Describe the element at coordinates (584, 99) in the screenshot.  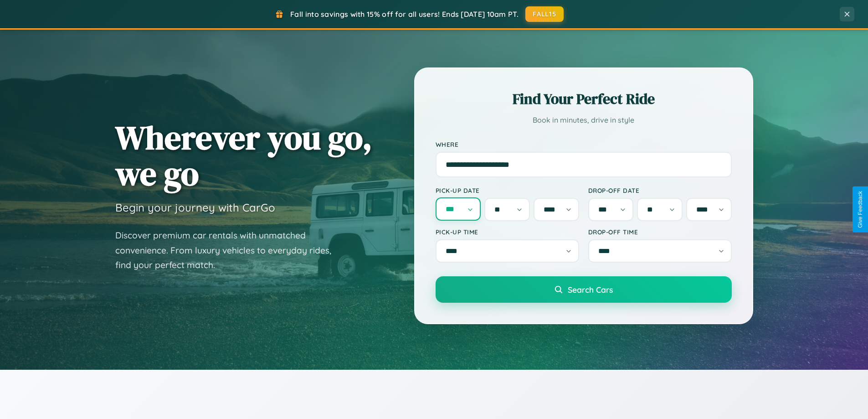
I see `h2: Find Your Perfect Ride` at that location.